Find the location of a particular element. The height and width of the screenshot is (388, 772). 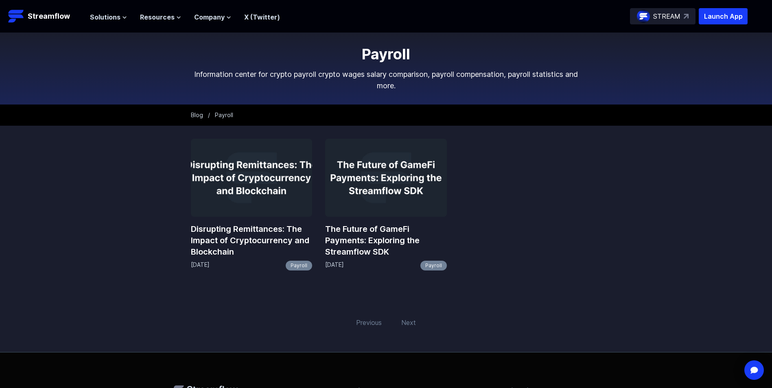

p: Launch App is located at coordinates (724, 16).